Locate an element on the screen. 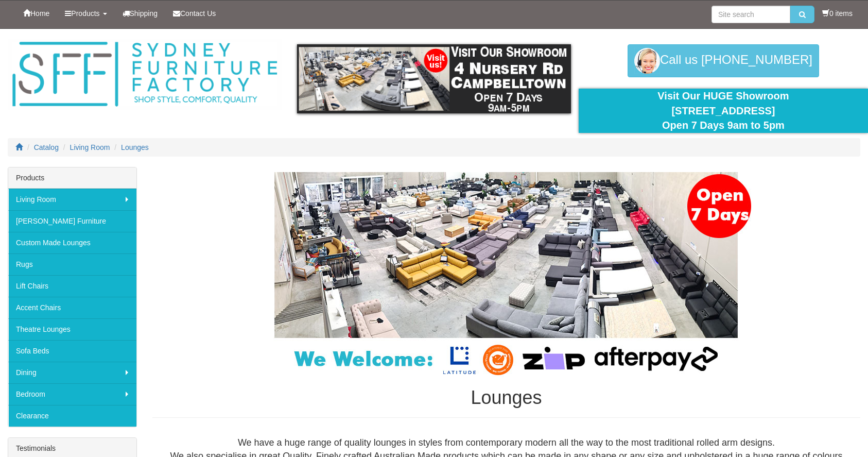  a: Lounges is located at coordinates (135, 148).